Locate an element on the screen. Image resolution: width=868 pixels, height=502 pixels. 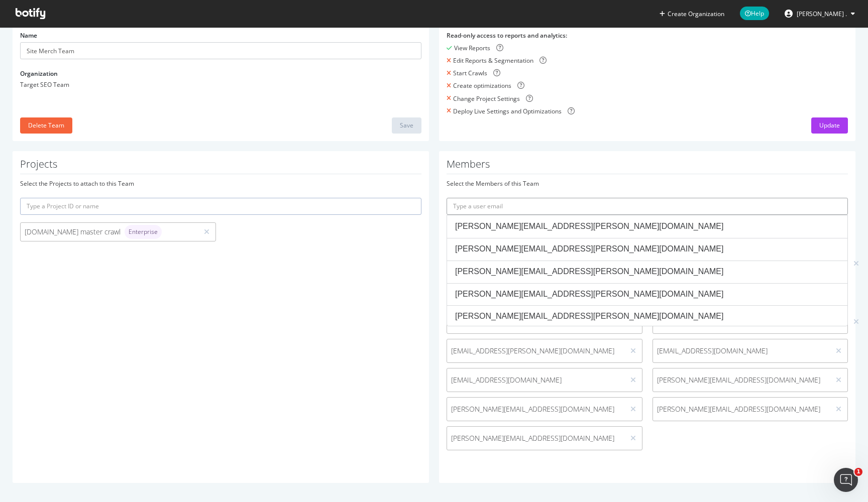
div: View Reports is located at coordinates (472, 47).